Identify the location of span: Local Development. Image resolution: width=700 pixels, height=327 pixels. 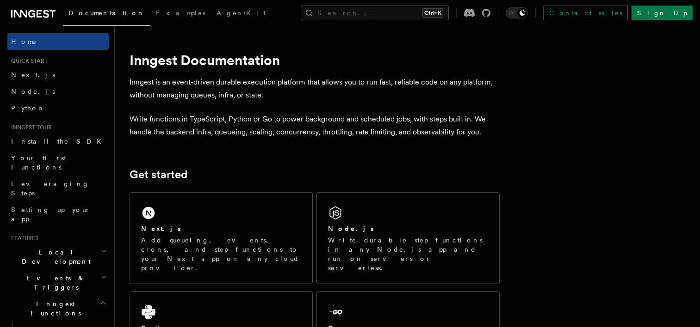
(54, 257).